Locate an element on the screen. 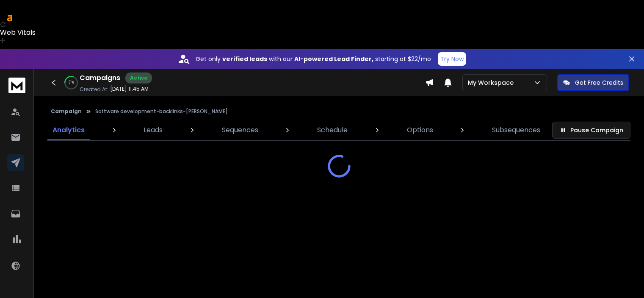 This screenshot has width=644, height=298. p: Try Now is located at coordinates (452, 59).